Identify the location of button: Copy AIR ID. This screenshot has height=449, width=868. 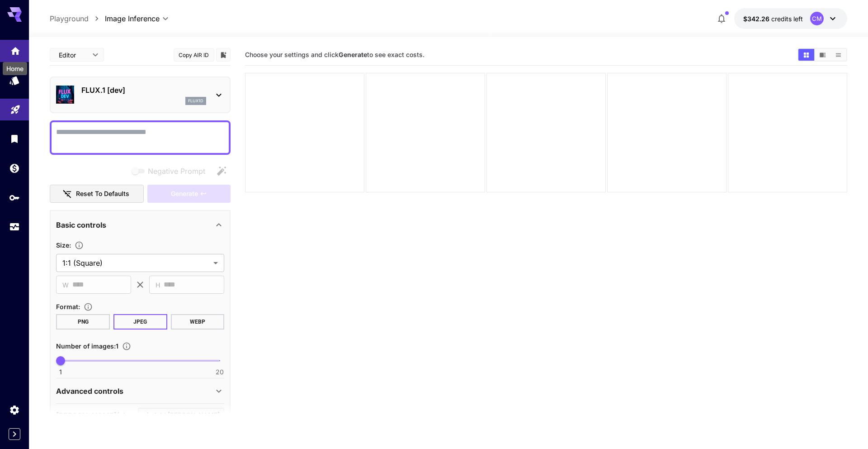
(194, 55).